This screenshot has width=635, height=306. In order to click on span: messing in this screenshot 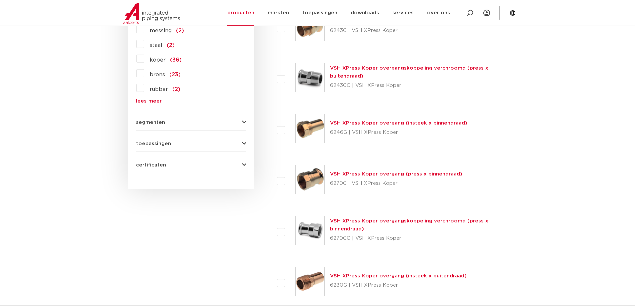, I will do `click(161, 31)`.